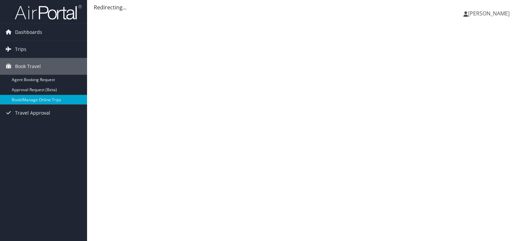  What do you see at coordinates (32, 113) in the screenshot?
I see `span: Travel Approval` at bounding box center [32, 113].